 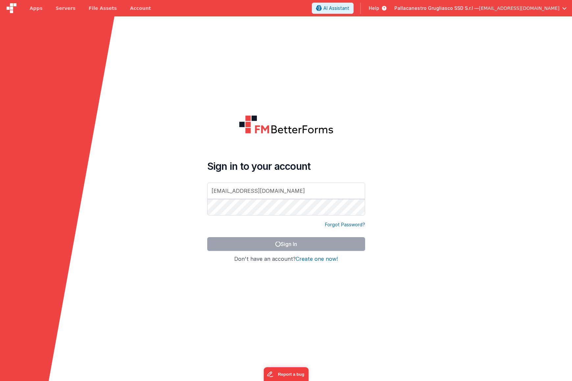 I want to click on span: AI Assistant, so click(x=336, y=8).